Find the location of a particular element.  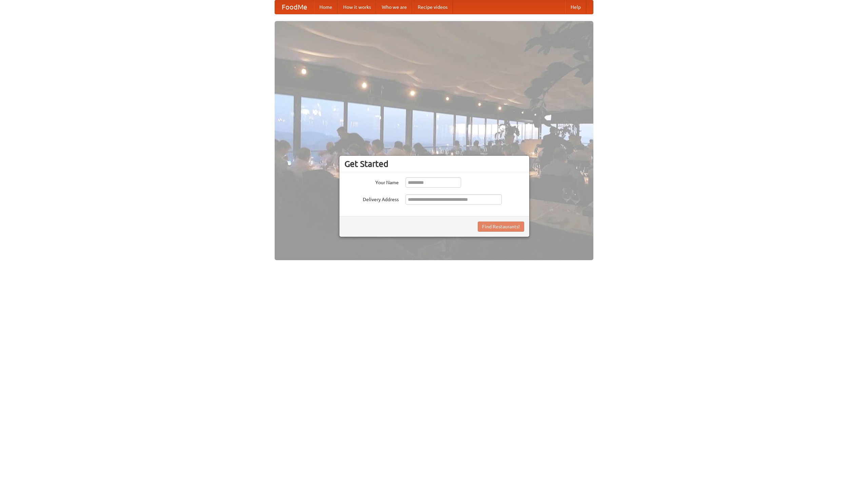

label: Your Name is located at coordinates (372, 181).